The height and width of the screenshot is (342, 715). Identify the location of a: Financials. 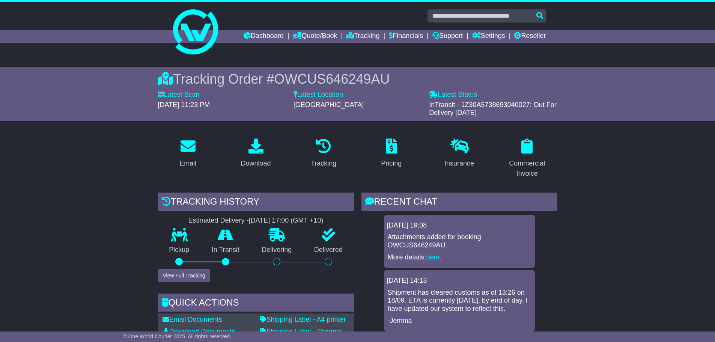
(406, 36).